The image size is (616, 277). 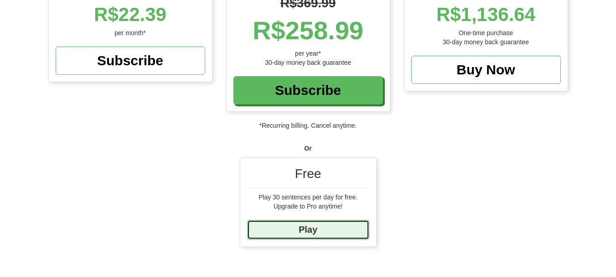 I want to click on div: One-time purchase, so click(x=486, y=33).